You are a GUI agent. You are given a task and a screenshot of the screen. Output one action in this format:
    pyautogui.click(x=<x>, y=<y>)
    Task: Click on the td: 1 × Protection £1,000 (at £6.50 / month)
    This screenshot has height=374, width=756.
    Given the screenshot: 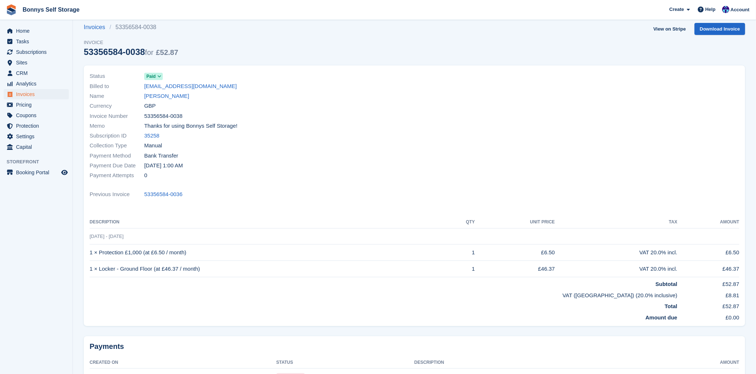 What is the action you would take?
    pyautogui.click(x=268, y=253)
    